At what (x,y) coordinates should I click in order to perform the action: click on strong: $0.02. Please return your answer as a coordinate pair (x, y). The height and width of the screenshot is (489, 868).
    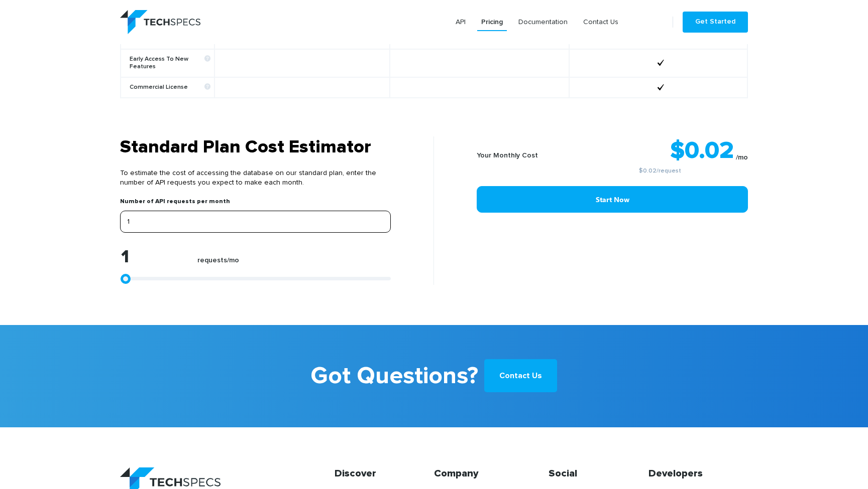
    Looking at the image, I should click on (701, 151).